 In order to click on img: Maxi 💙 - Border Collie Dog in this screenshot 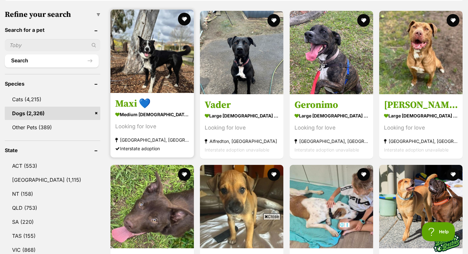, I will do `click(152, 51)`.